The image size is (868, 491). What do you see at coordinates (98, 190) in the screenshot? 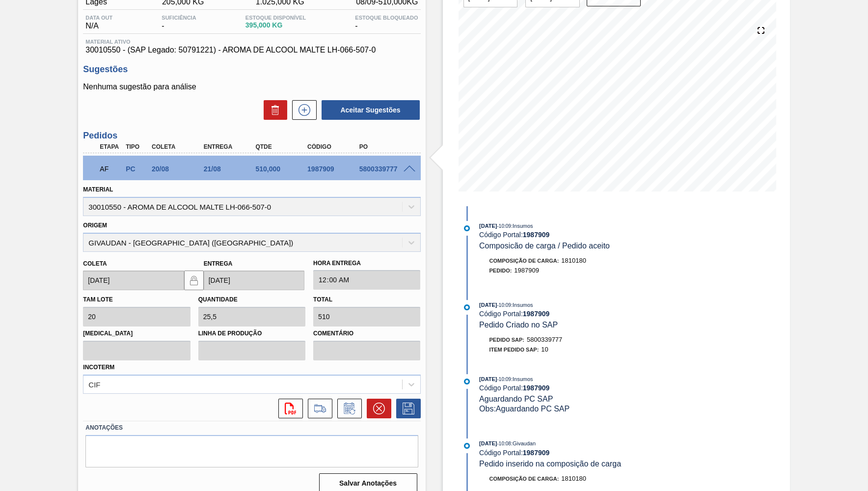
I see `label: Material` at bounding box center [98, 190].